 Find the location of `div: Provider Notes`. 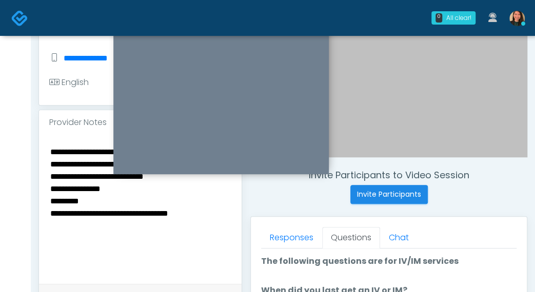

div: Provider Notes is located at coordinates (140, 123).